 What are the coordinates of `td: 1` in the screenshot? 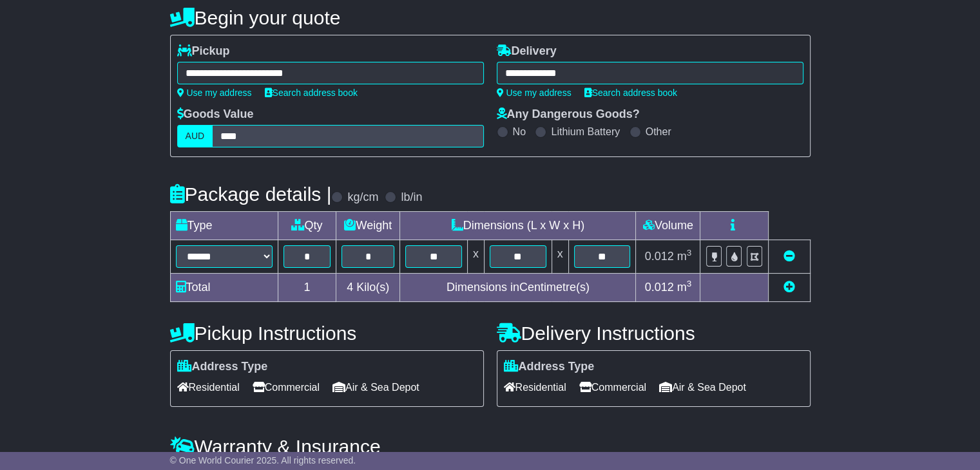 It's located at (307, 288).